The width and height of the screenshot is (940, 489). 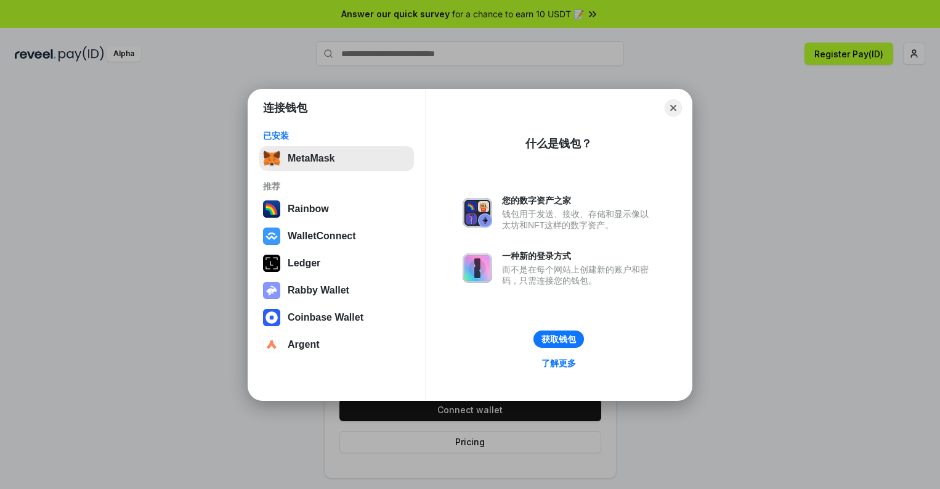 What do you see at coordinates (559, 339) in the screenshot?
I see `button: 获取钱包` at bounding box center [559, 339].